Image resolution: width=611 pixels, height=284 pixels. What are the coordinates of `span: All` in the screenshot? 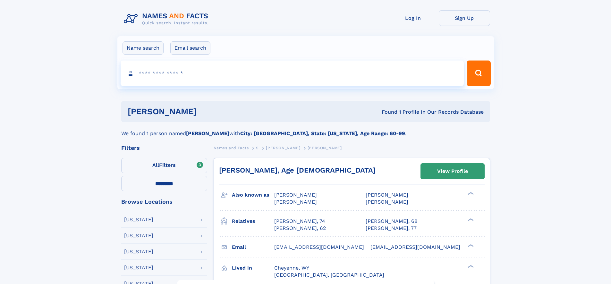 It's located at (155, 165).